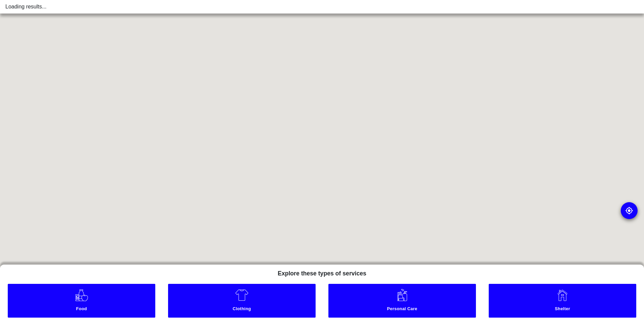 The image size is (644, 322). What do you see at coordinates (322, 7) in the screenshot?
I see `div: Loading results...` at bounding box center [322, 7].